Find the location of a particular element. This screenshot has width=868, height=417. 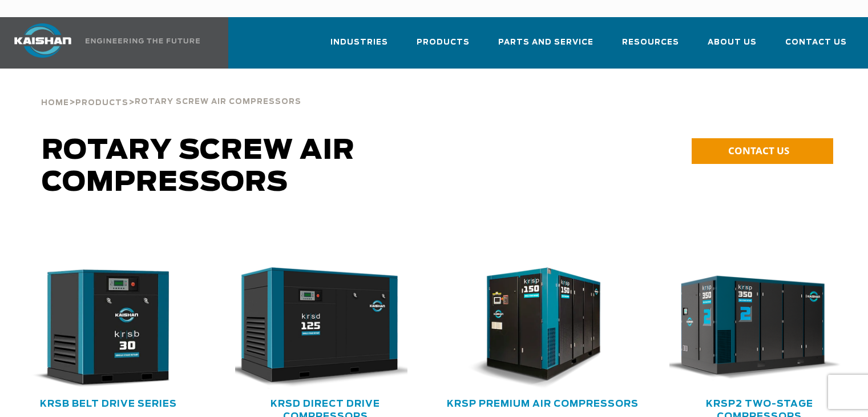

img: Engineering the future is located at coordinates (143, 41).